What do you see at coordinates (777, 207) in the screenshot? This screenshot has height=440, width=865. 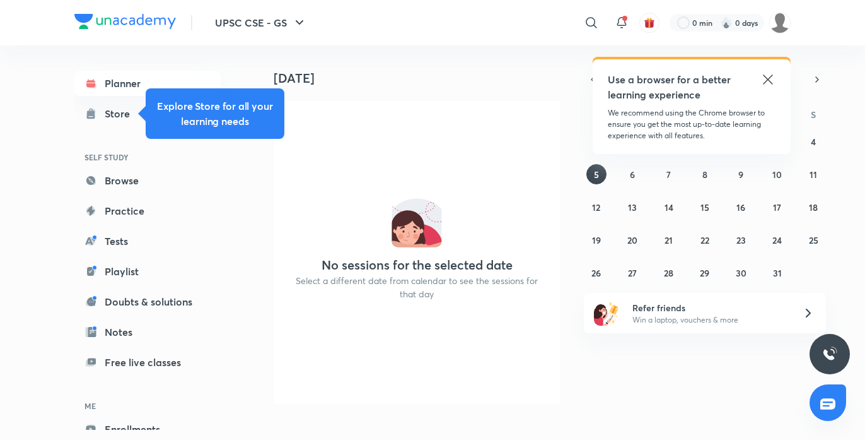 I see `button: October 17, 2025` at bounding box center [777, 207].